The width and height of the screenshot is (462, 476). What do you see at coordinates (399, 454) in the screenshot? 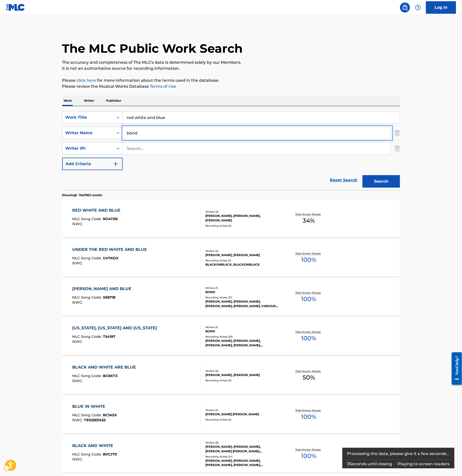
I see `div: Processing the data, please give it a few seconds...` at bounding box center [399, 454].